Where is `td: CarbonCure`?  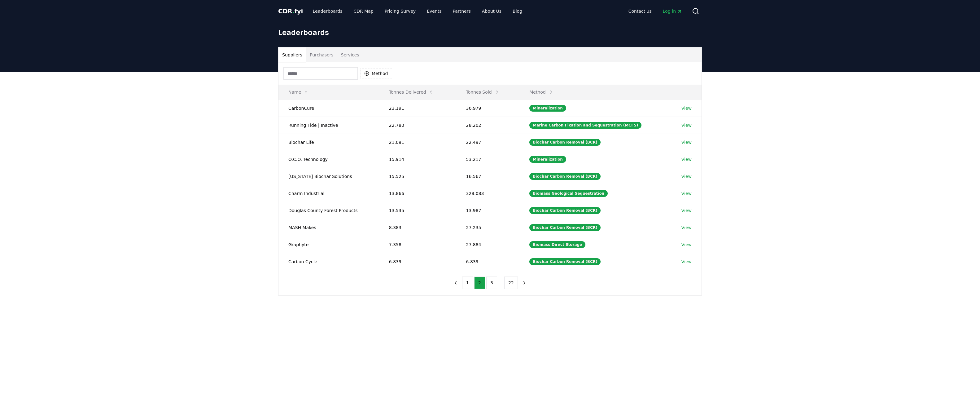
td: CarbonCure is located at coordinates (329, 108).